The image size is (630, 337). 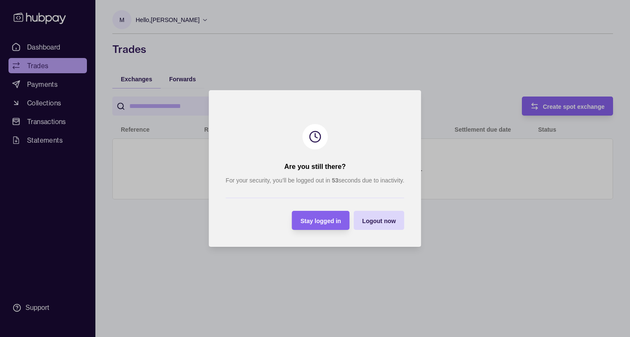 What do you see at coordinates (335, 181) in the screenshot?
I see `strong: 53` at bounding box center [335, 181].